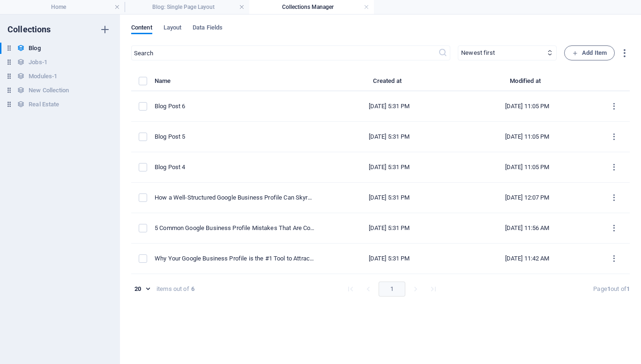 This screenshot has width=641, height=364. I want to click on input: Search, so click(284, 53).